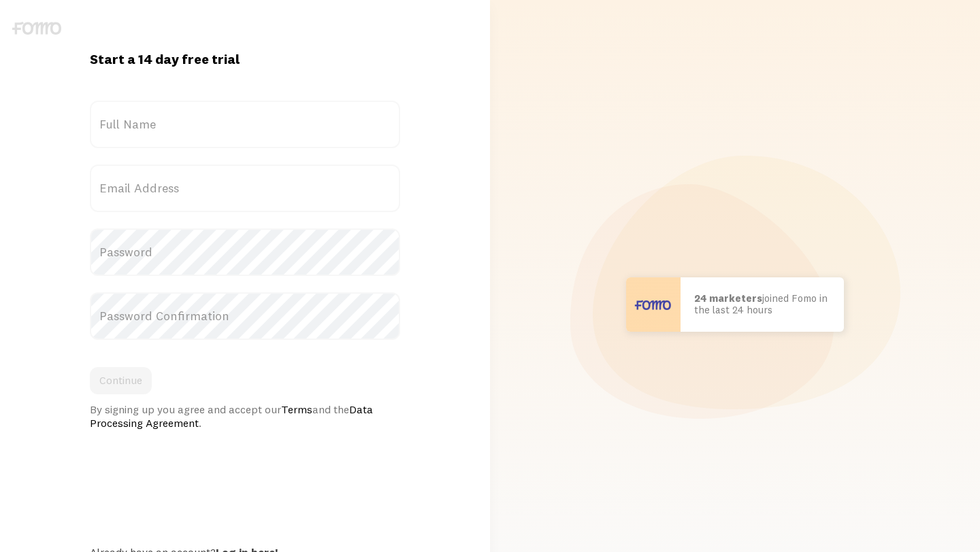 Image resolution: width=980 pixels, height=552 pixels. Describe the element at coordinates (297, 409) in the screenshot. I see `a: Terms` at that location.